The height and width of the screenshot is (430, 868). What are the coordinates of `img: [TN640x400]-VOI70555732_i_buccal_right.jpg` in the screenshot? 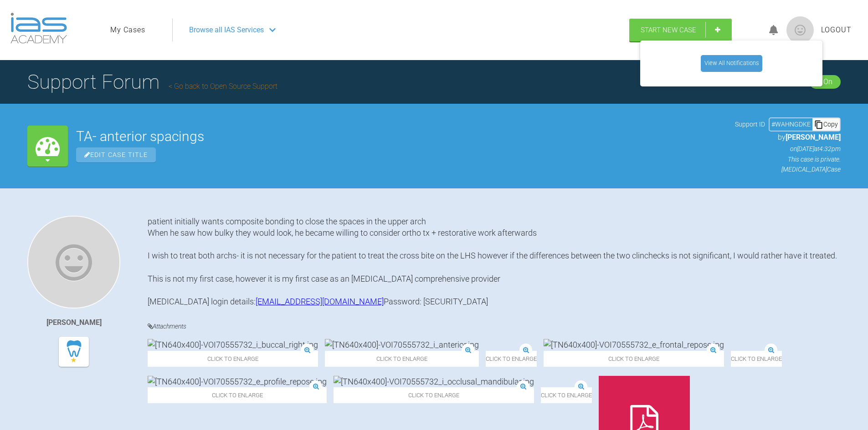 It's located at (233, 344).